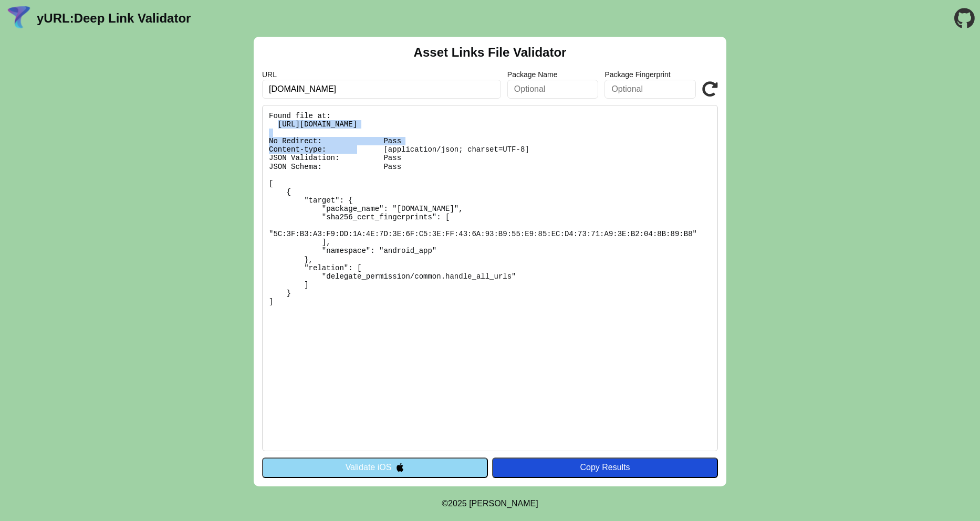 The image size is (980, 521). Describe the element at coordinates (19, 19) in the screenshot. I see `img: yURL Logo` at that location.